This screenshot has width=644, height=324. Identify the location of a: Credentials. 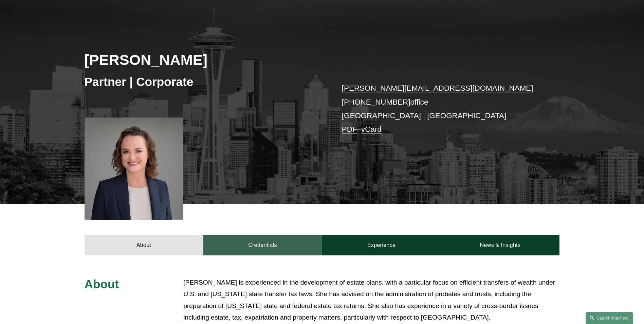
(263, 246).